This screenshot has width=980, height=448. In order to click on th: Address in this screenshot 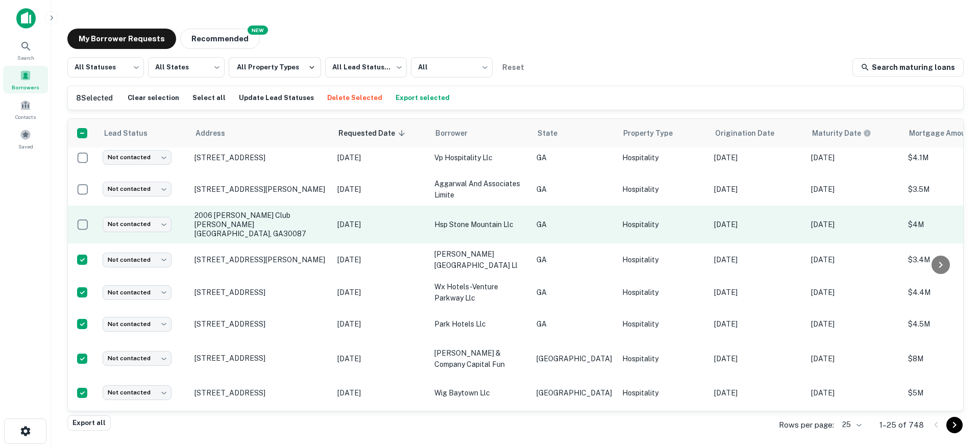, I will do `click(261, 133)`.